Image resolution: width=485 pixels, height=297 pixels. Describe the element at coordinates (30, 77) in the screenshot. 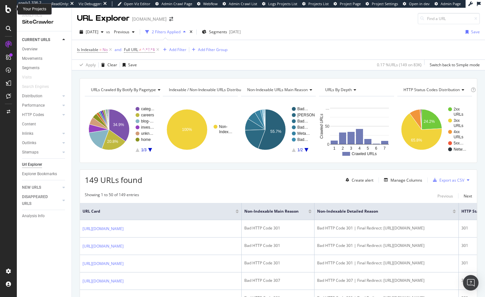

I see `a: Visits` at that location.